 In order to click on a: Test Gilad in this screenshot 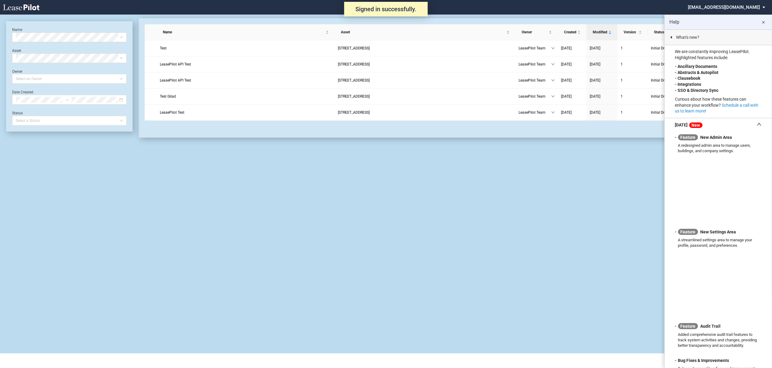, I will do `click(246, 96)`.